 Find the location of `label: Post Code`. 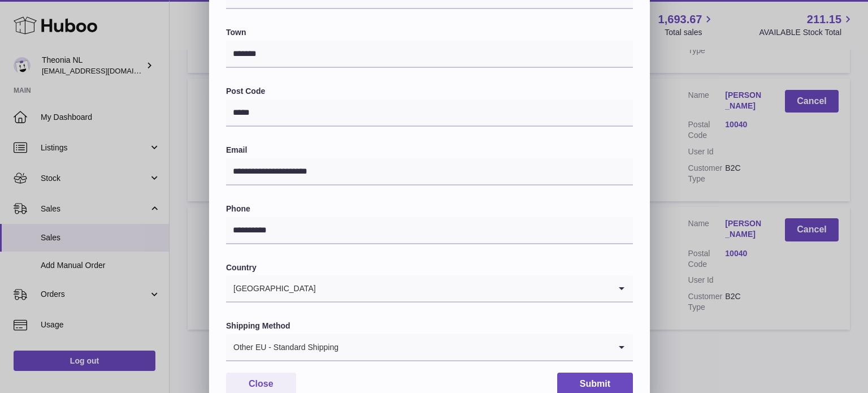

label: Post Code is located at coordinates (429, 91).